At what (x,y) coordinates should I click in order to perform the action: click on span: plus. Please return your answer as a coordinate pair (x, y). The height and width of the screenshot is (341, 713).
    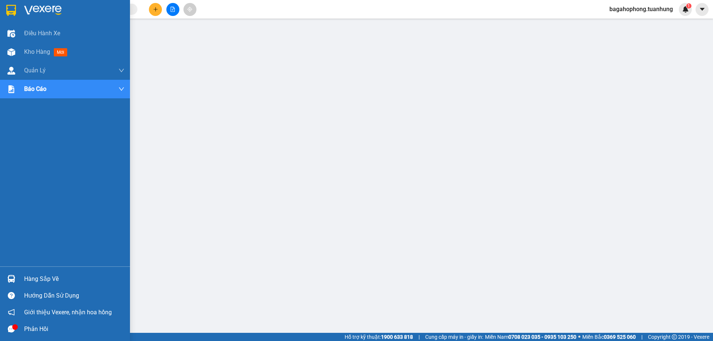
    Looking at the image, I should click on (156, 9).